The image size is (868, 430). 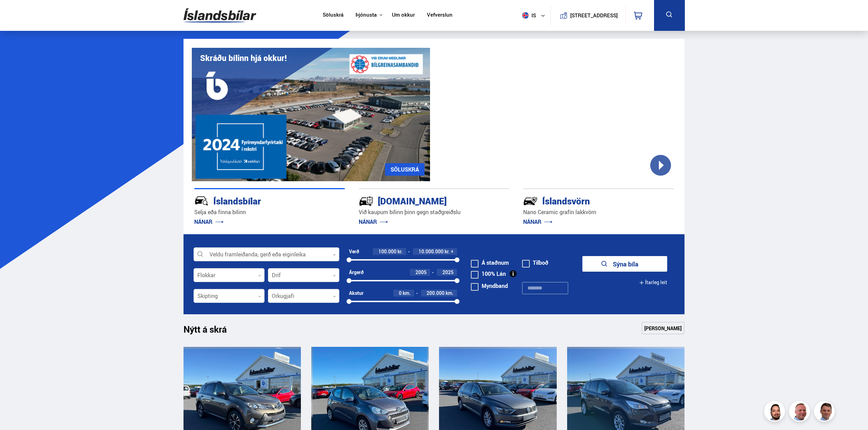 I want to click on div: Akstur, so click(x=357, y=293).